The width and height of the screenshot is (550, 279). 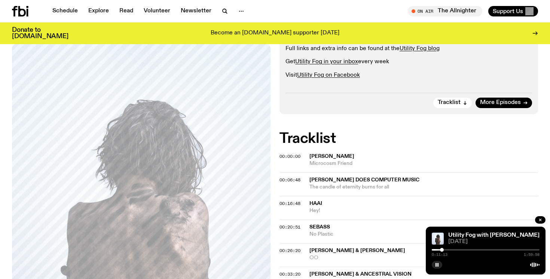 I want to click on button: 00:20:51, so click(x=290, y=227).